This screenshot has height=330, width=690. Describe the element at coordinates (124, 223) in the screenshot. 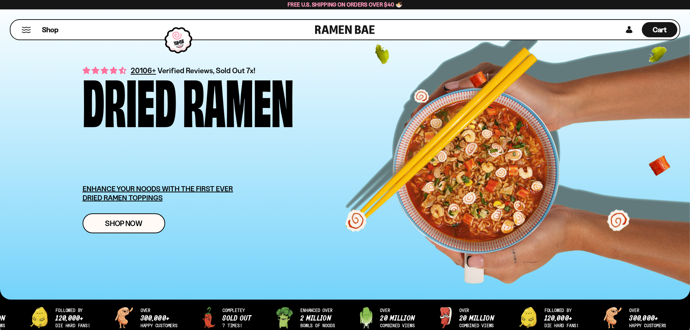

I see `a: Shop Now` at that location.